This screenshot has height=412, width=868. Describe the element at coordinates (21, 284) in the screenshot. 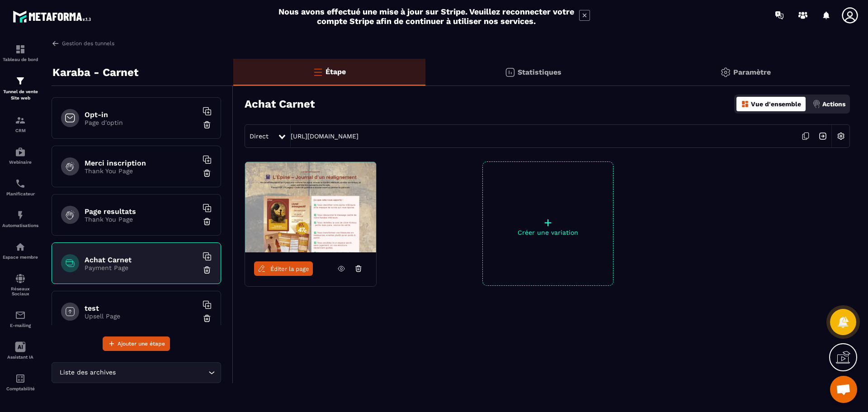

I see `a: social-networksocial-networkRéseaux Sociaux` at that location.